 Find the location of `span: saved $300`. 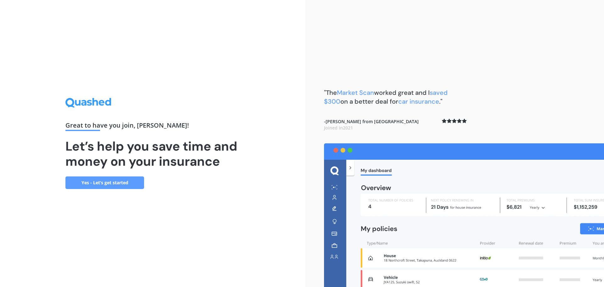

span: saved $300 is located at coordinates (386, 97).